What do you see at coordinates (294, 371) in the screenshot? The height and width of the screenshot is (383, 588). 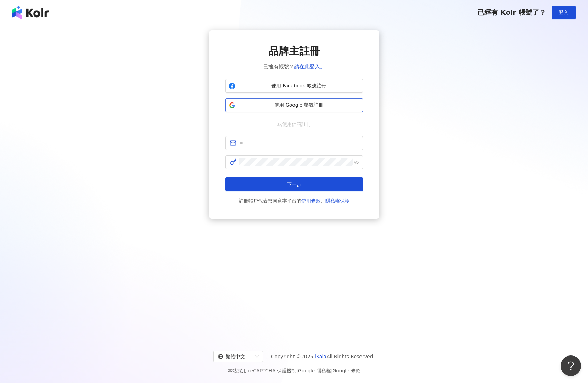 I see `span: 本站採用 reCAPTCHA 保護機制` at bounding box center [294, 371].